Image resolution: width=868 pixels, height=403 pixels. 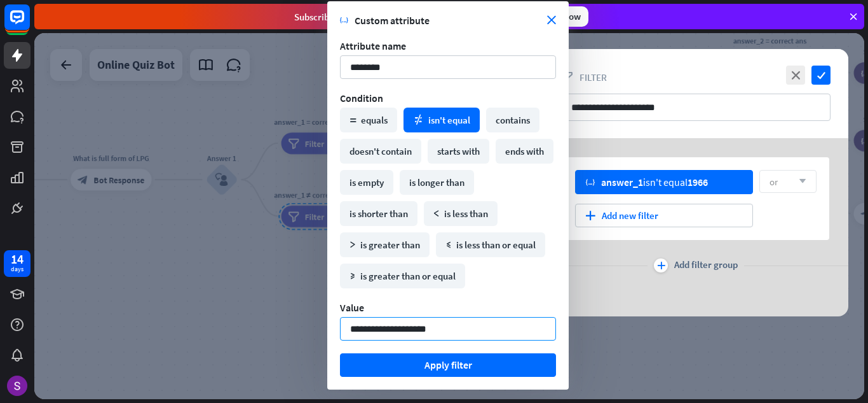 I want to click on span: answer_1, so click(x=622, y=182).